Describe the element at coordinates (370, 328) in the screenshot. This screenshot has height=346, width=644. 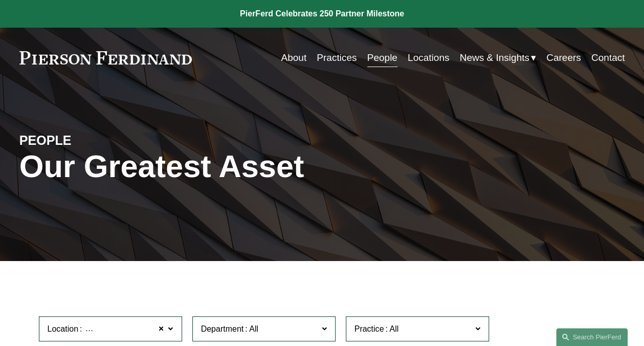
I see `span: Practice` at that location.